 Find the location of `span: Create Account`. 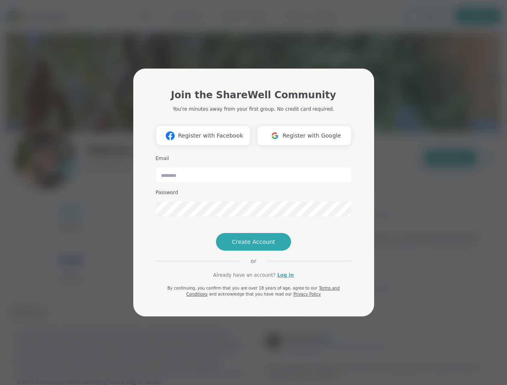

span: Create Account is located at coordinates (254, 242).